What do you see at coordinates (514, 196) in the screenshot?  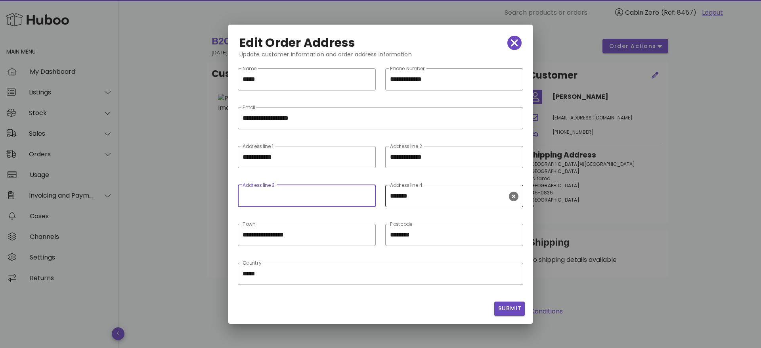 I see `button: clear icon` at bounding box center [514, 196].